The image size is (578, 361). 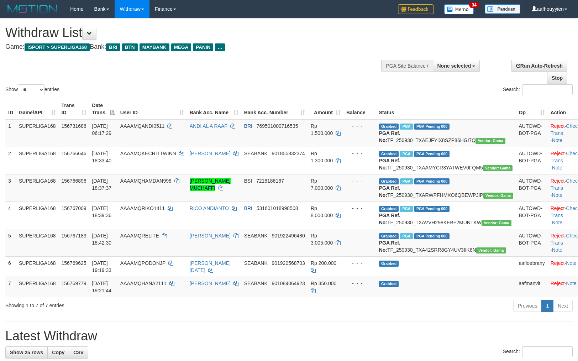 I want to click on td: 6, so click(x=11, y=266).